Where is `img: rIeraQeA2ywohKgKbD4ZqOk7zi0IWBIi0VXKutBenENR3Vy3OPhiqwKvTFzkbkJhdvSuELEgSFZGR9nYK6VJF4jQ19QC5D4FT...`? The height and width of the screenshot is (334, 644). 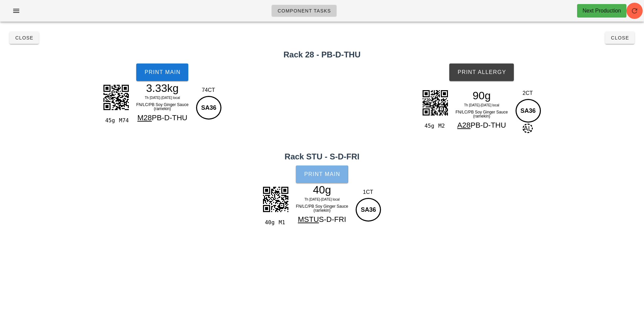 img: rIeraQeA2ywohKgKbD4ZqOk7zi0IWBIi0VXKutBenENR3Vy3OPhiqwKvTFzkbkJhdvSuELEgSFZGR9nYK6VJF4jQ19QC5D4FT... is located at coordinates (116, 97).